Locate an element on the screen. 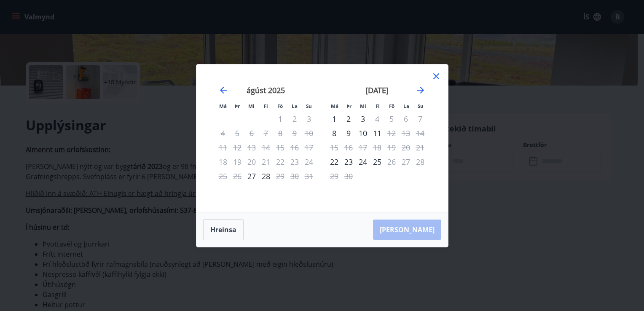  td: Not available. laugardagur, 20. september 2025 is located at coordinates (406, 148).